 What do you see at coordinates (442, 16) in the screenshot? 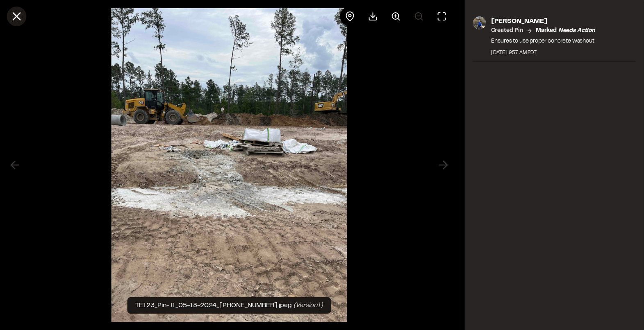
I see `button: Toggle Fullscreen` at bounding box center [442, 16].